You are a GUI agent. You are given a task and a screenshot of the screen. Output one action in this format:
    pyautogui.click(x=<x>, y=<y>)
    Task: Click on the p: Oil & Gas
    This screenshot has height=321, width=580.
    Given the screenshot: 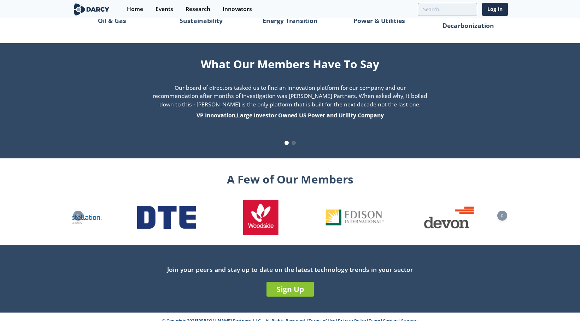 What is the action you would take?
    pyautogui.click(x=112, y=21)
    